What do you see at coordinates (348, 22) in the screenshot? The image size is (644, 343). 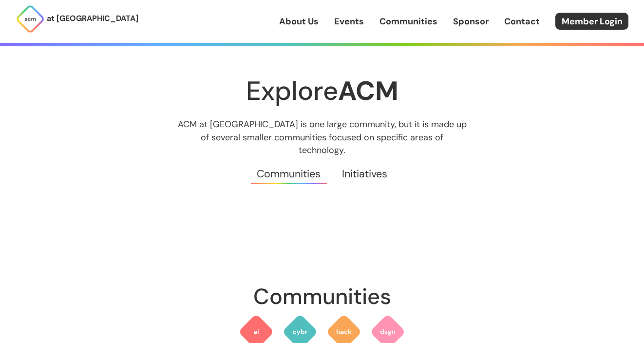 I see `a: Events` at bounding box center [348, 22].